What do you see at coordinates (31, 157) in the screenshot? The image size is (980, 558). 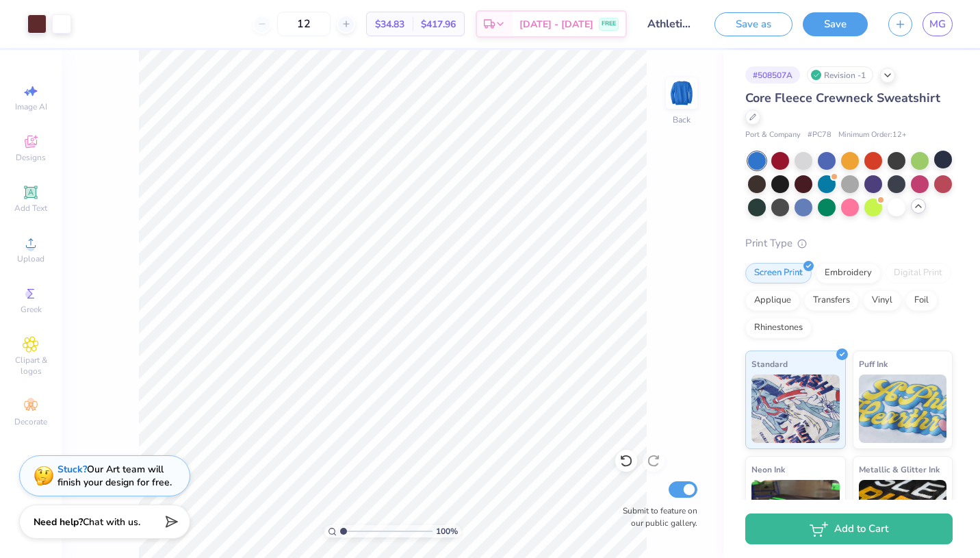 I see `span: Designs` at bounding box center [31, 157].